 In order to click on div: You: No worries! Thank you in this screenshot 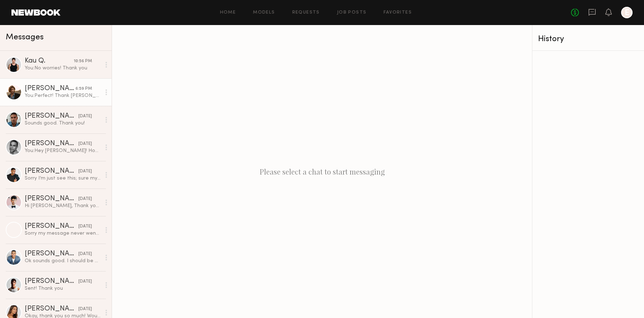, I will do `click(63, 68)`.